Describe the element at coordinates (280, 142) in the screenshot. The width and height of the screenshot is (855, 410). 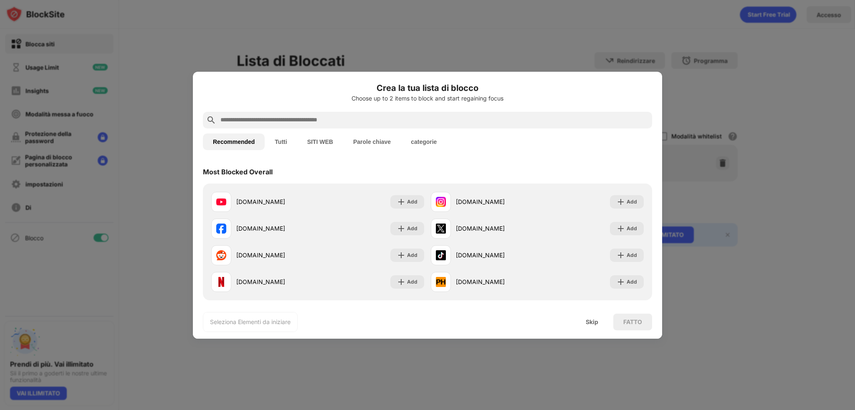
I see `button: Tutti` at that location.